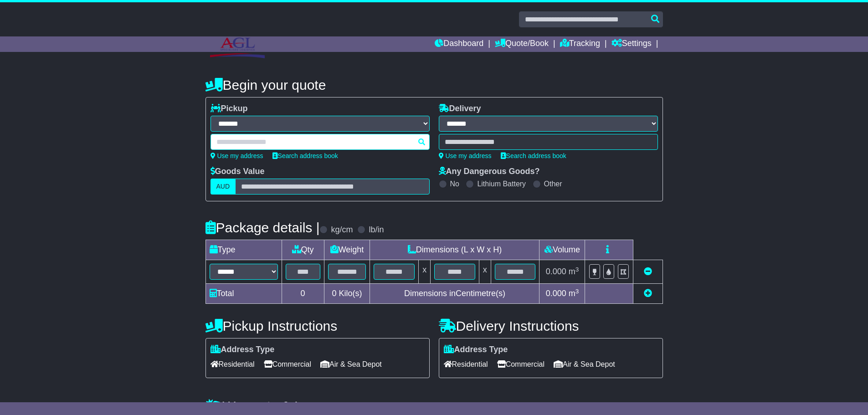 The image size is (868, 415). What do you see at coordinates (553, 184) in the screenshot?
I see `label: Other` at bounding box center [553, 184].